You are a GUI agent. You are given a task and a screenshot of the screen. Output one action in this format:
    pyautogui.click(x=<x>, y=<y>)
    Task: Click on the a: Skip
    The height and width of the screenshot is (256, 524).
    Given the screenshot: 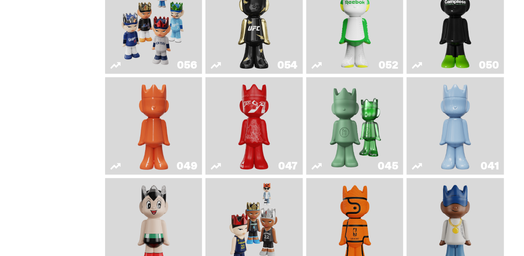 What is the action you would take?
    pyautogui.click(x=254, y=126)
    